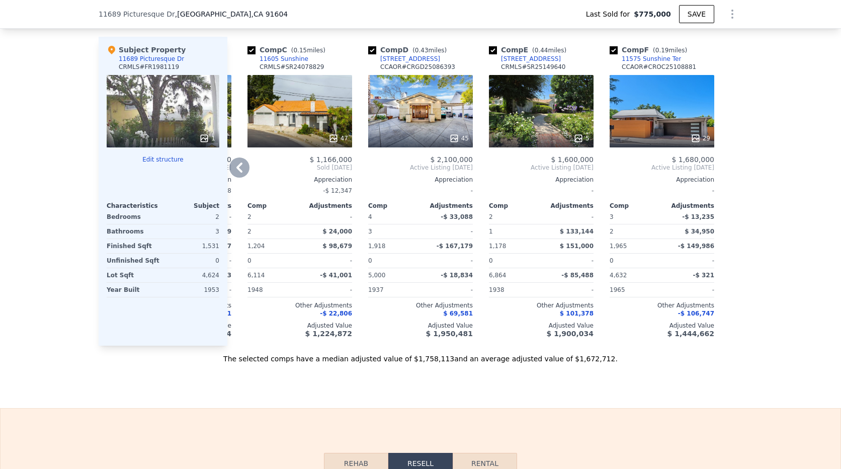 The width and height of the screenshot is (841, 469). What do you see at coordinates (577, 275) in the screenshot?
I see `span: -$ 85,488` at bounding box center [577, 275].